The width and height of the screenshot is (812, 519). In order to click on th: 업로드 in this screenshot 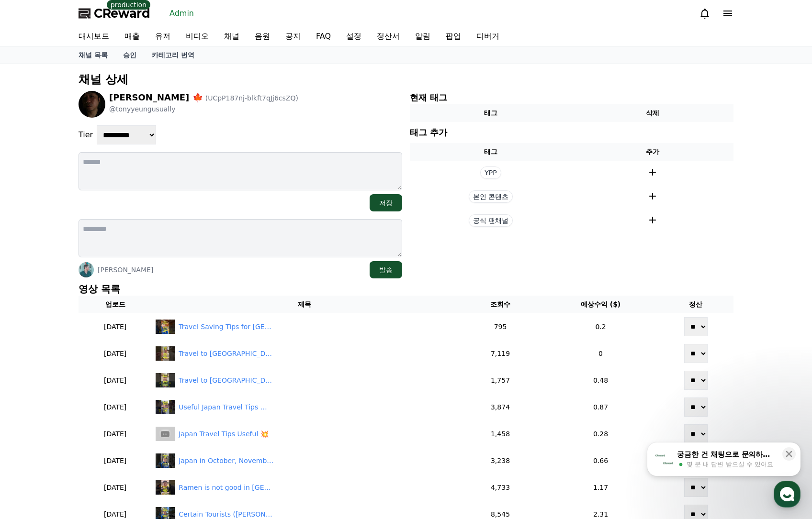, I will do `click(115, 304)`.